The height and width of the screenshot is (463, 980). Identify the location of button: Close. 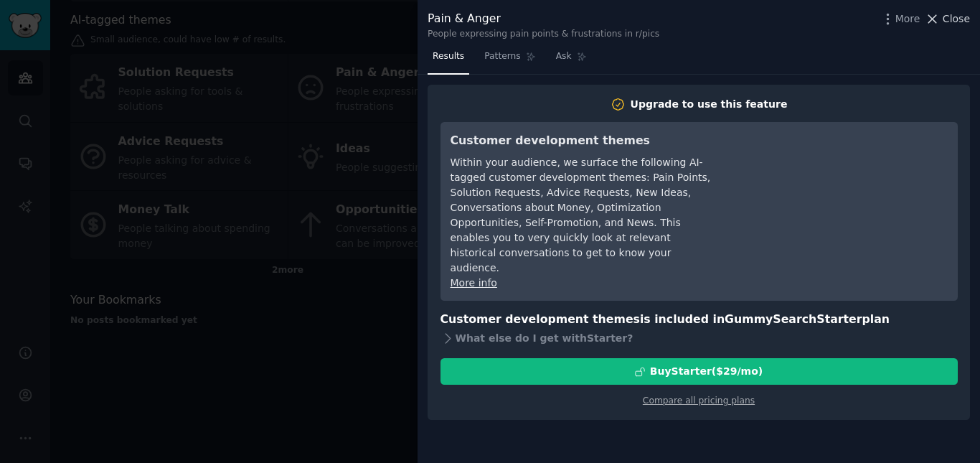
(947, 19).